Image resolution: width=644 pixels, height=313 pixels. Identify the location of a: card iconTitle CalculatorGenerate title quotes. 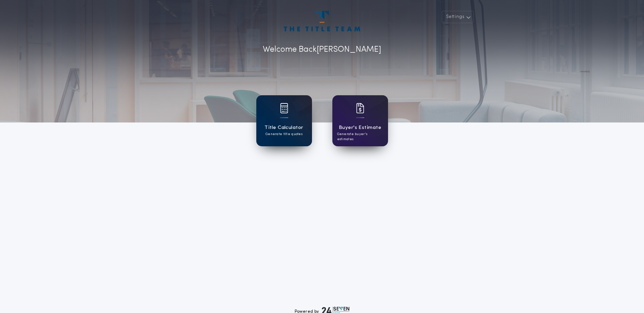
(285, 121).